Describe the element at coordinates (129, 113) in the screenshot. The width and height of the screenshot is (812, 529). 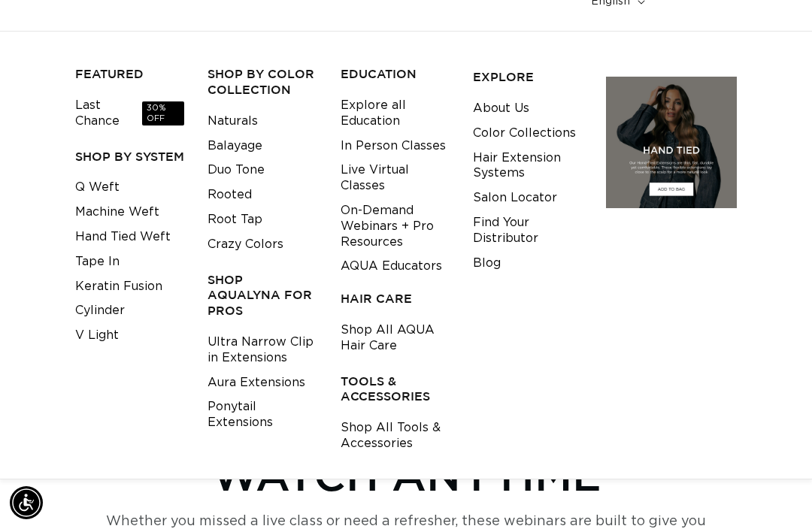
I see `a: Last Chance30% OFF` at that location.